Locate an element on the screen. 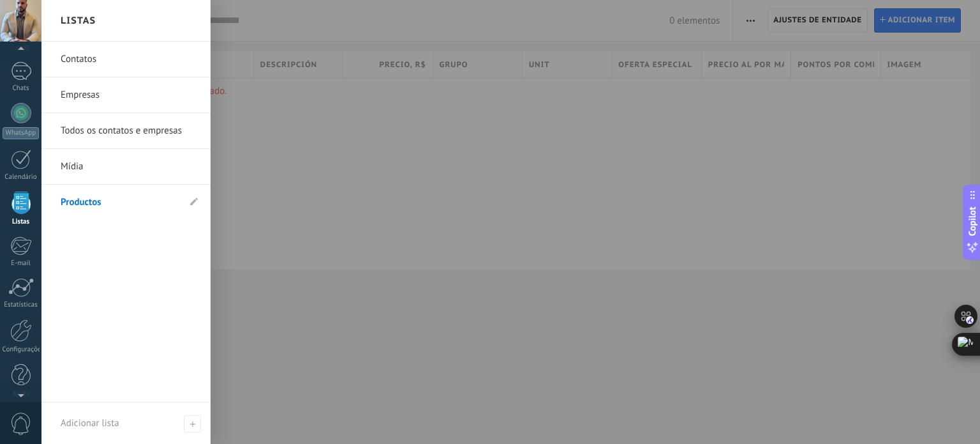  h2: Listas is located at coordinates (78, 21).